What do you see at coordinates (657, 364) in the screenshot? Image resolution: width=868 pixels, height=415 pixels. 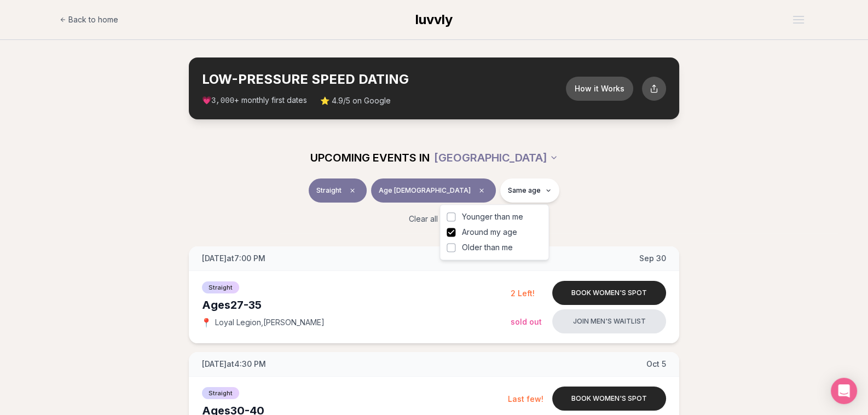 I see `span: Oct 5` at bounding box center [657, 364].